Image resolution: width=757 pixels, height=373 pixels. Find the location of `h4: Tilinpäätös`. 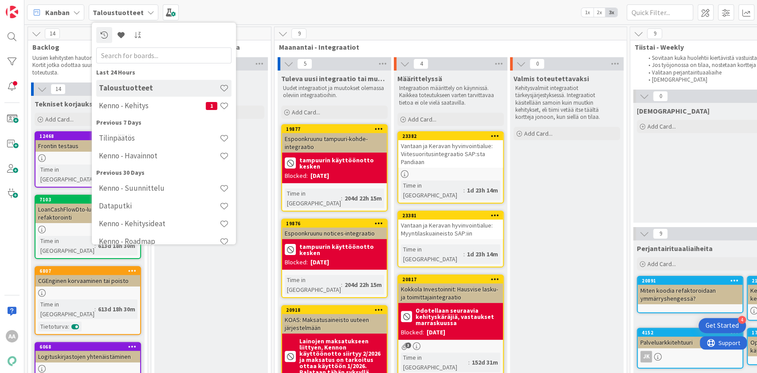

h4: Tilinpäätös is located at coordinates (159, 138).